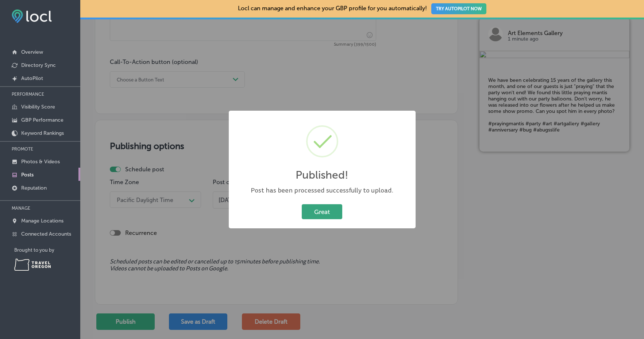  Describe the element at coordinates (46, 234) in the screenshot. I see `p: Connected Accounts` at that location.